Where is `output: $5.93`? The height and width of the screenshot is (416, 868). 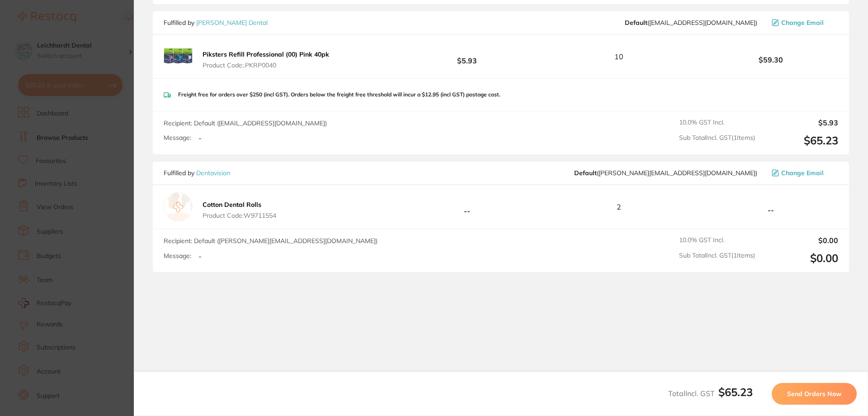
output: $5.93 is located at coordinates (801, 122).